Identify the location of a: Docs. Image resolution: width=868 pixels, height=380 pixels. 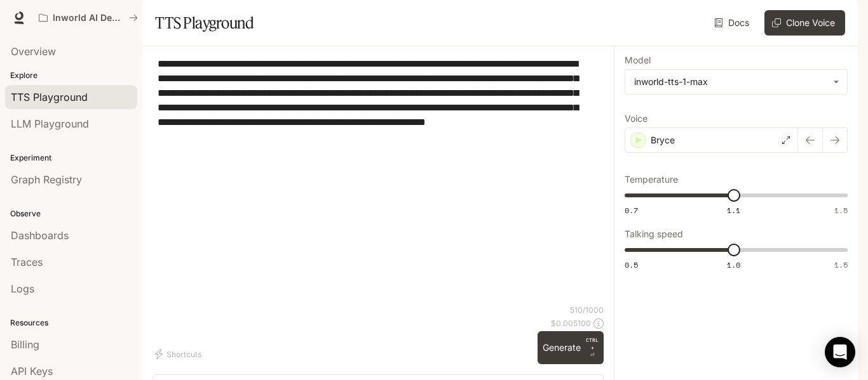
(732, 23).